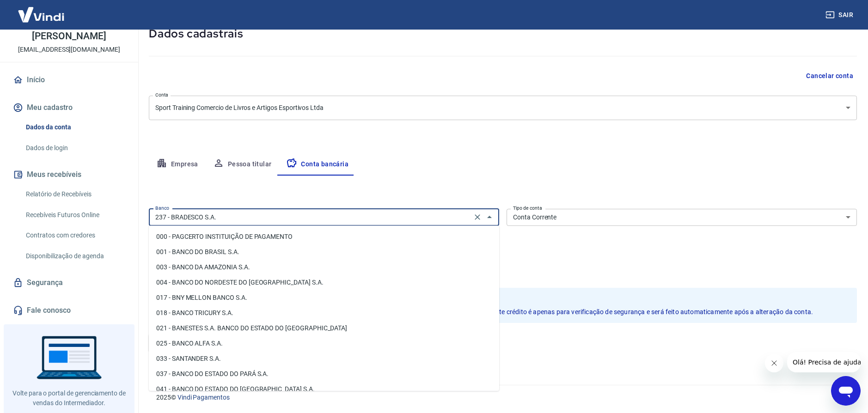 This screenshot has height=413, width=868. I want to click on label: Tipo de conta, so click(527, 208).